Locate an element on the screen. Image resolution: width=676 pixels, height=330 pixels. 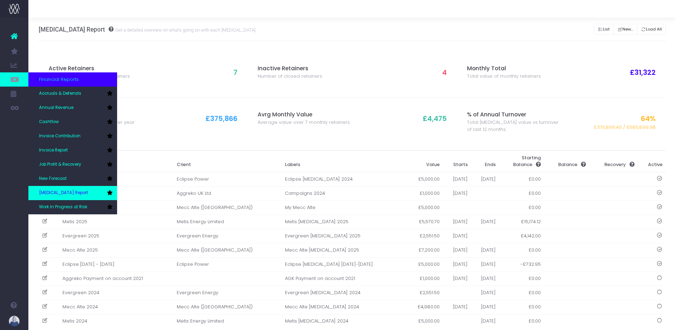
a: Annual Revenue is located at coordinates (73, 108).